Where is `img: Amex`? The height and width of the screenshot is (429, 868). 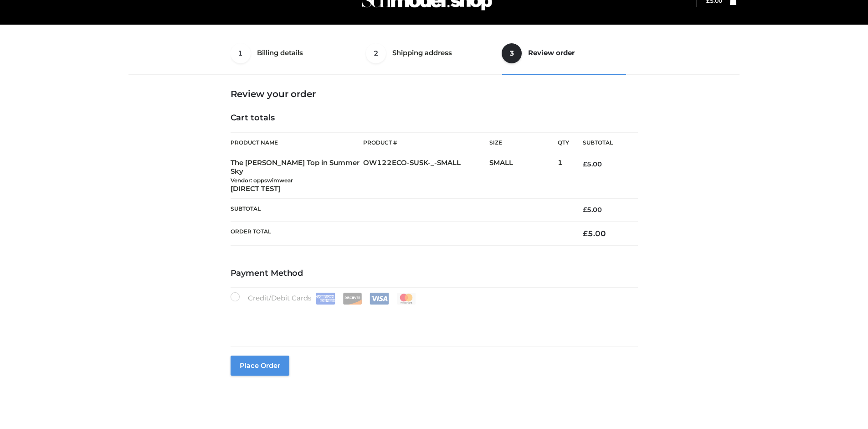
img: Amex is located at coordinates (325, 299).